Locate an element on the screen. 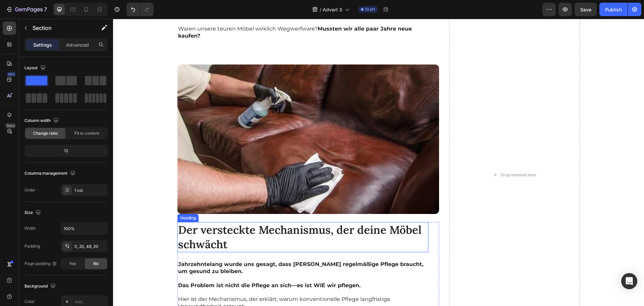 This screenshot has height=306, width=644. div: Page padding is located at coordinates (40, 264).